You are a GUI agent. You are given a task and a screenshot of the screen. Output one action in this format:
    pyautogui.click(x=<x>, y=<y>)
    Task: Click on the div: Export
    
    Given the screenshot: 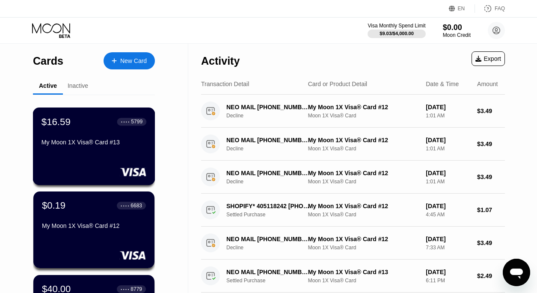 What is the action you would take?
    pyautogui.click(x=489, y=59)
    